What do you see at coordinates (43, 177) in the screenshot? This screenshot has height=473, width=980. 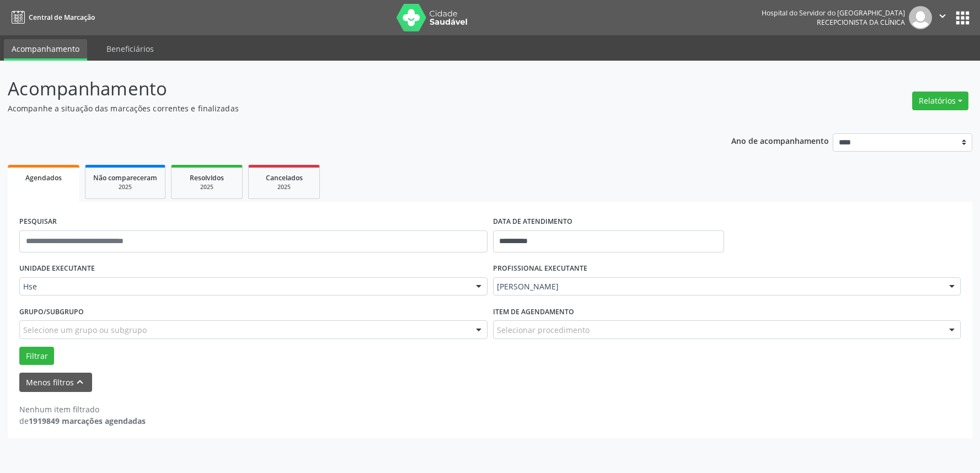 I see `span: Agendados` at bounding box center [43, 177].